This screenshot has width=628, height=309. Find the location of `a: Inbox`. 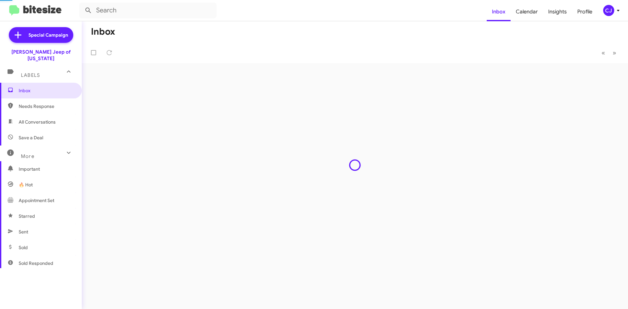

a: Inbox is located at coordinates (498, 12).